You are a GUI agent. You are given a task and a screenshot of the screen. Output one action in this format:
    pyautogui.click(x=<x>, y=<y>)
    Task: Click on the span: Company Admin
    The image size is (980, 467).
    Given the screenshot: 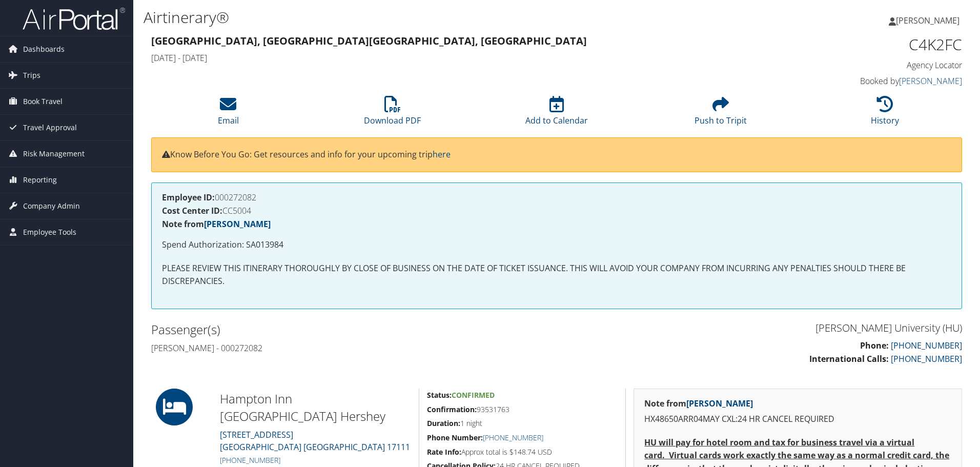 What is the action you would take?
    pyautogui.click(x=51, y=206)
    